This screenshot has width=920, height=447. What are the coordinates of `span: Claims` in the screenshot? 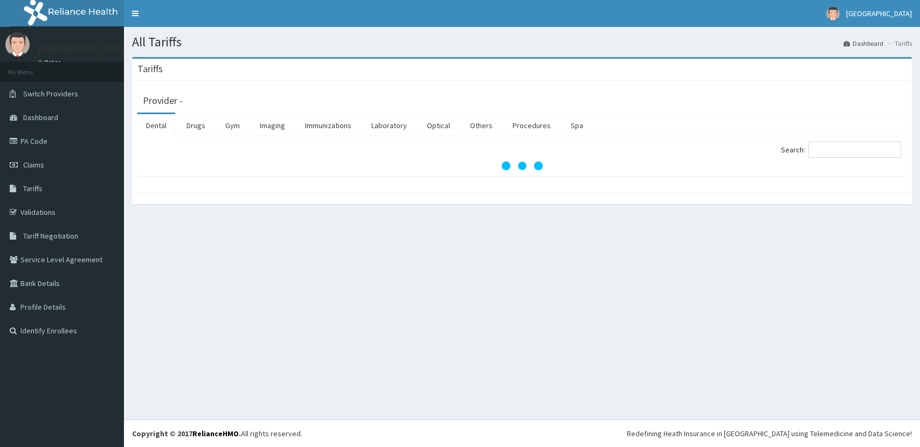 It's located at (33, 165).